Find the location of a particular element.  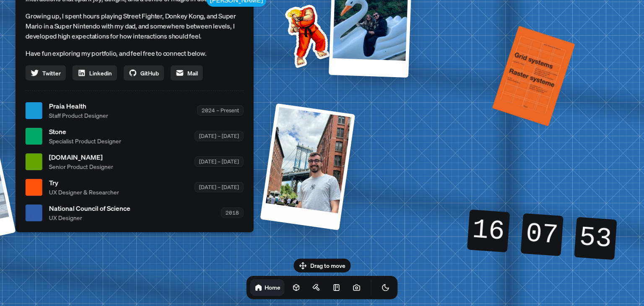

a: Mail is located at coordinates (186, 73).